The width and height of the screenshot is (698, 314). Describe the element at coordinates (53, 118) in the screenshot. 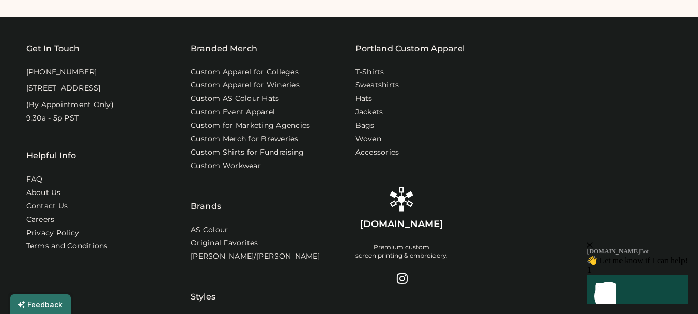

I see `div: 9:30a - 5p PST` at that location.